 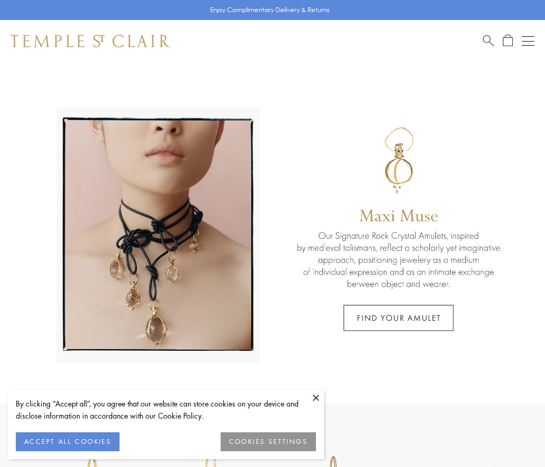 What do you see at coordinates (268, 442) in the screenshot?
I see `button: COOKIES SETTINGS` at bounding box center [268, 442].